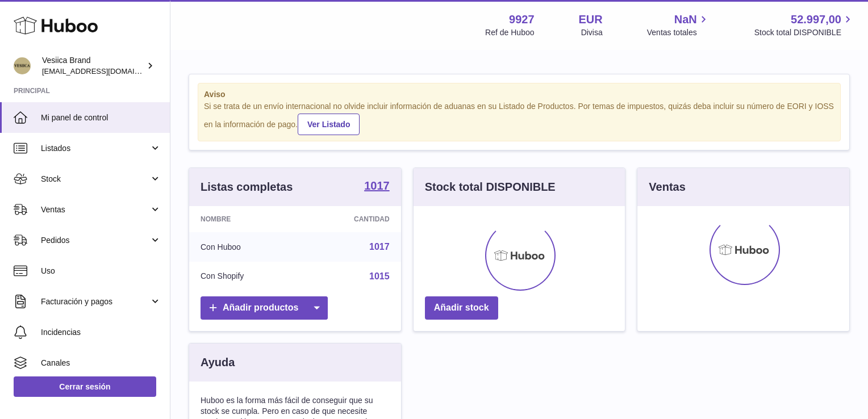 Image resolution: width=868 pixels, height=419 pixels. What do you see at coordinates (805, 32) in the screenshot?
I see `span: Stock total DISPONIBLE` at bounding box center [805, 32].